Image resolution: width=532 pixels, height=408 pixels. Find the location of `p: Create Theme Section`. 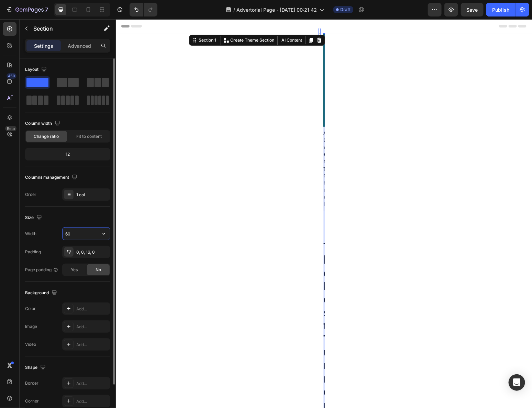

p: Create Theme Section is located at coordinates (136, 21).